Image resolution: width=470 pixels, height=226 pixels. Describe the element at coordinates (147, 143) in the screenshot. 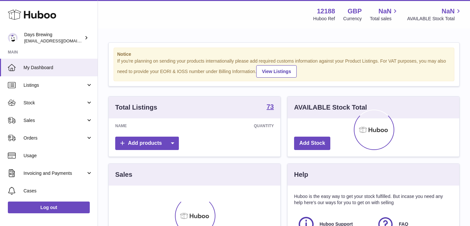

I see `a: Add products` at that location.